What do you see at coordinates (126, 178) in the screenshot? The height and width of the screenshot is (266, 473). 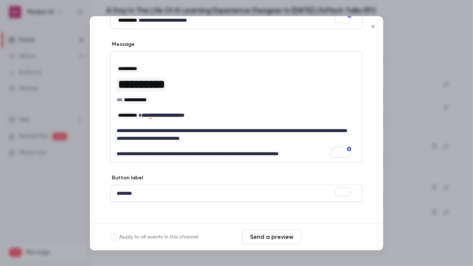 I see `label: Button label` at bounding box center [126, 178].